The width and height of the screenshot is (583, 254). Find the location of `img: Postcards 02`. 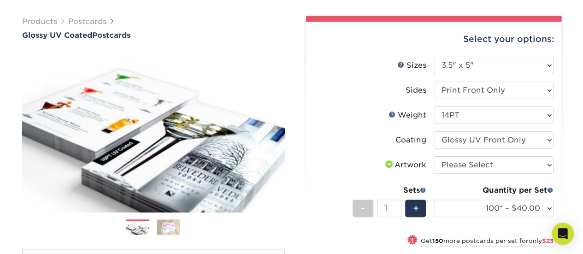

img: Postcards 02 is located at coordinates (169, 227).